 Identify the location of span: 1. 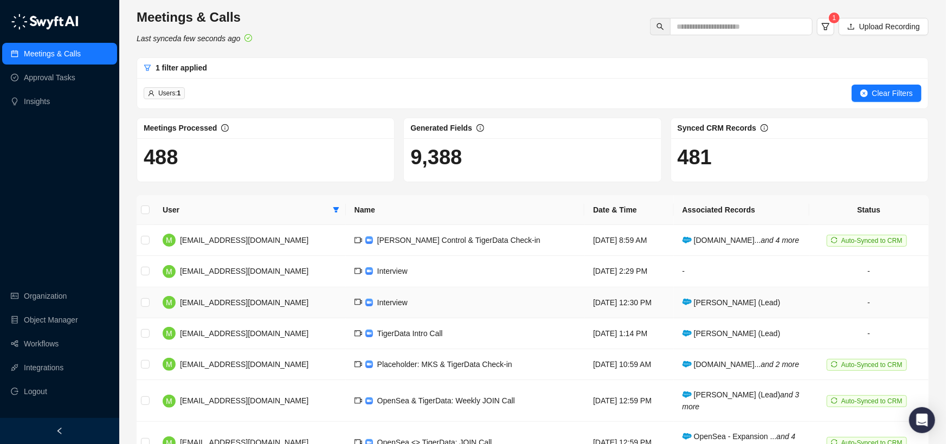
(835, 18).